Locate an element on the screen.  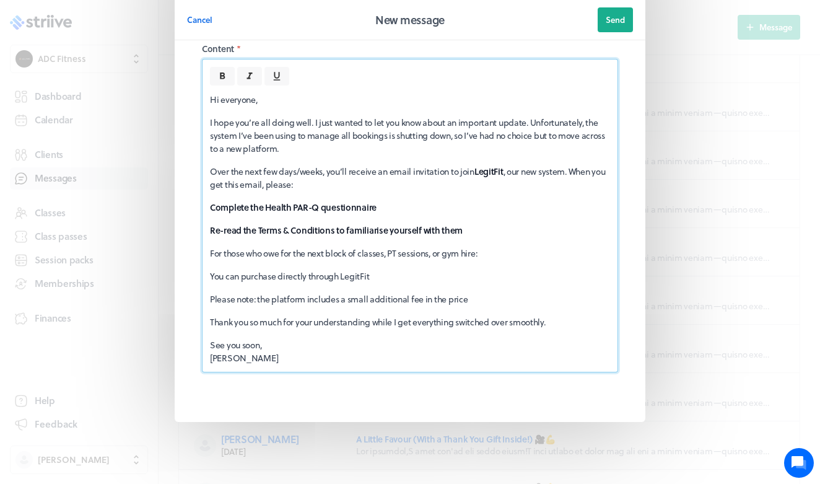
span: New conversation is located at coordinates (114, 157).